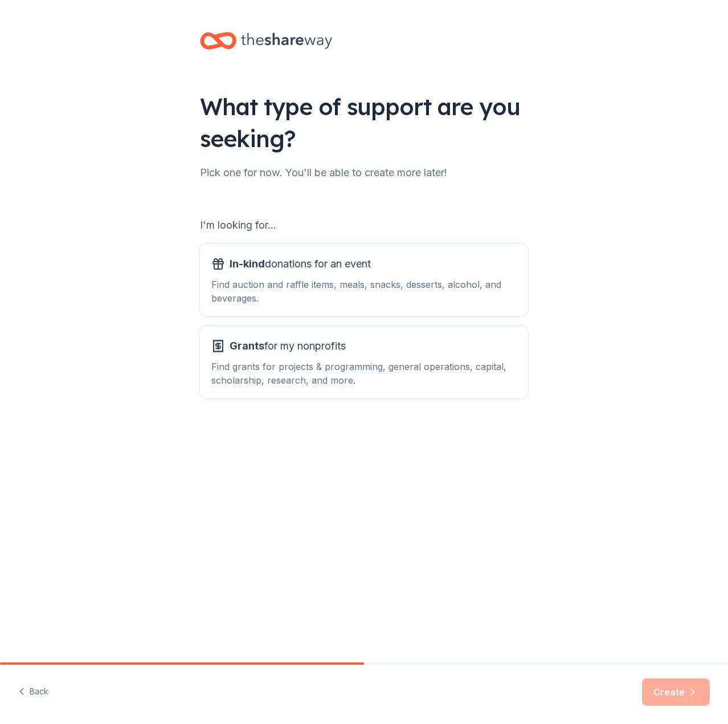 Image resolution: width=728 pixels, height=724 pixels. Describe the element at coordinates (300, 264) in the screenshot. I see `span: donations for an event` at that location.